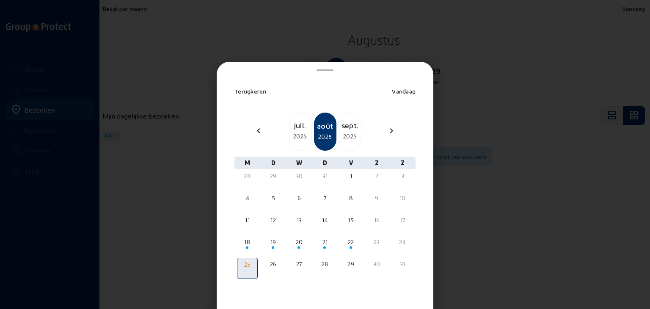  I want to click on div: 19, so click(273, 242).